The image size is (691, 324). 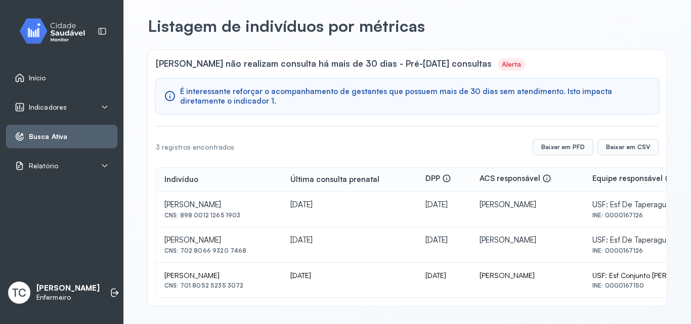 What do you see at coordinates (62, 137) in the screenshot?
I see `a: Busca Ativa` at bounding box center [62, 137].